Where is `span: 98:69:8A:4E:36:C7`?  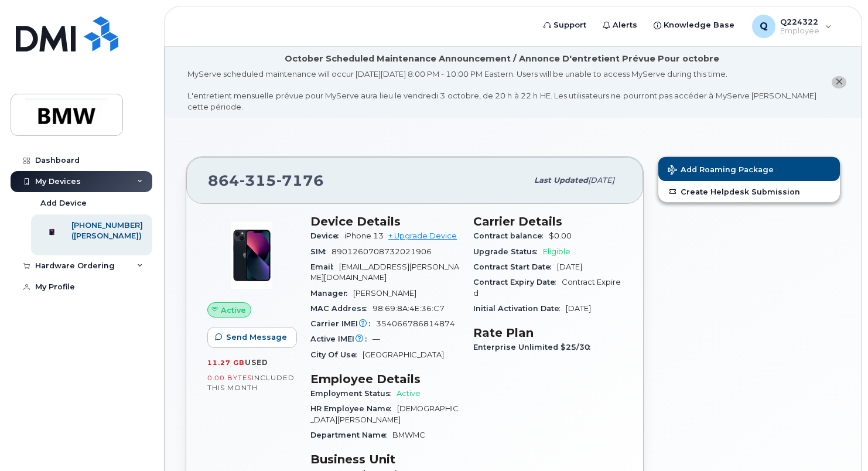
span: 98:69:8A:4E:36:C7 is located at coordinates (408, 308).